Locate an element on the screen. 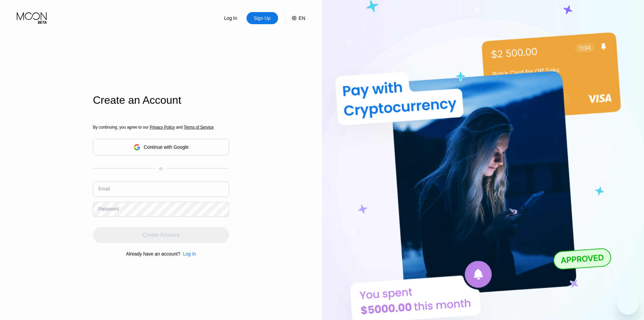 The height and width of the screenshot is (320, 644). div: or is located at coordinates (161, 169).